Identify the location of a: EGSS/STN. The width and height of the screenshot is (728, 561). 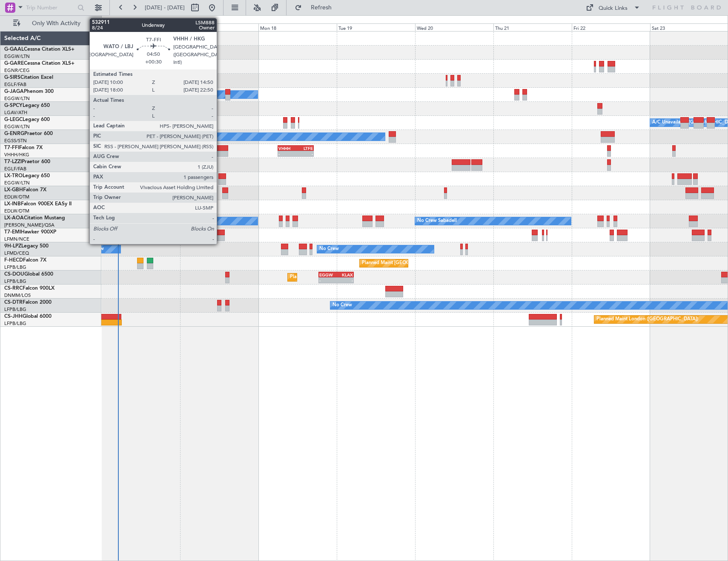
(15, 140).